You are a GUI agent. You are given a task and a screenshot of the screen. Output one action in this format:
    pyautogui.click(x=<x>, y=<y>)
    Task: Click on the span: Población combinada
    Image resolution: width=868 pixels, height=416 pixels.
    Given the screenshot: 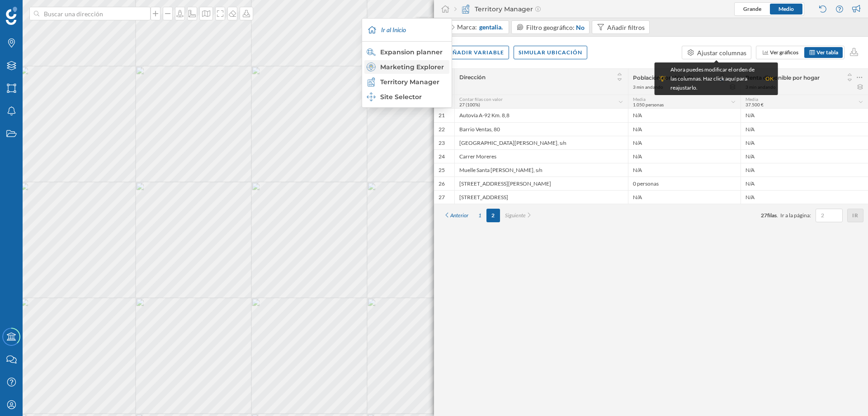 What is the action you would take?
    pyautogui.click(x=663, y=77)
    